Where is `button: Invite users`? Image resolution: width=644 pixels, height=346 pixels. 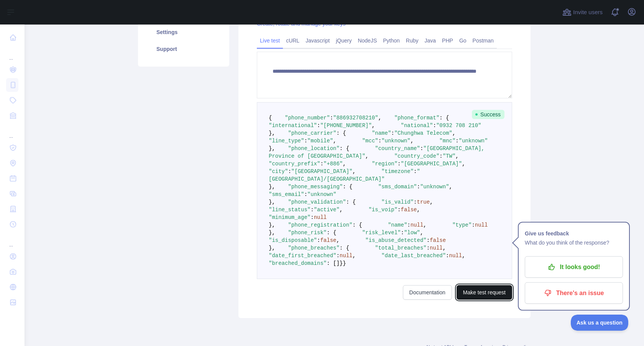 button: Invite users is located at coordinates (582, 12).